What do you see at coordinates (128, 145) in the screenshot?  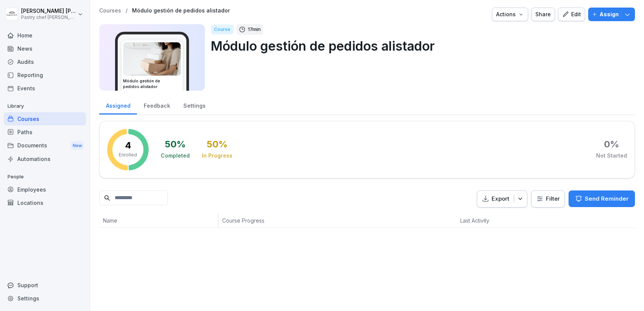 I see `p: 4` at bounding box center [128, 145].